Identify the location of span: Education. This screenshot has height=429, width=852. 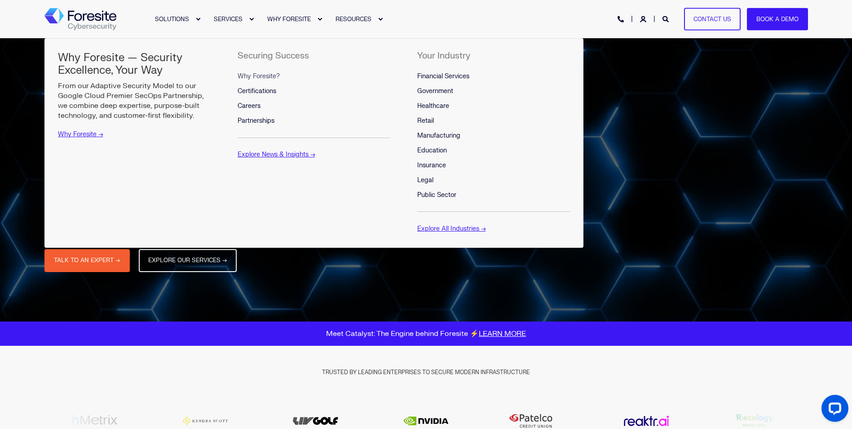
(432, 150).